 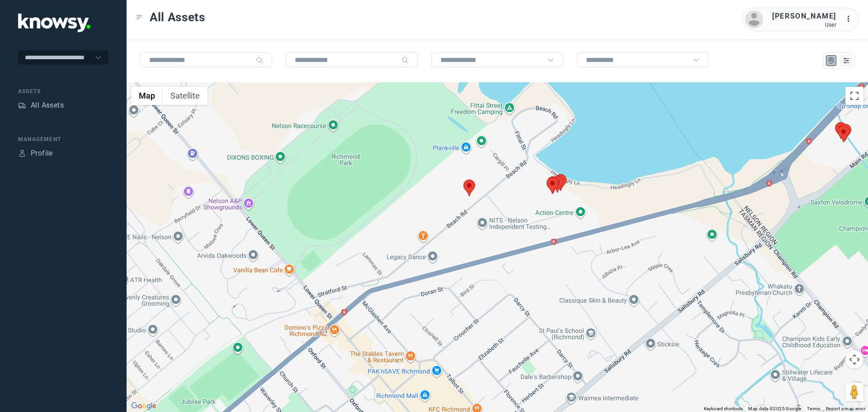 I want to click on img: Application Logo, so click(x=54, y=23).